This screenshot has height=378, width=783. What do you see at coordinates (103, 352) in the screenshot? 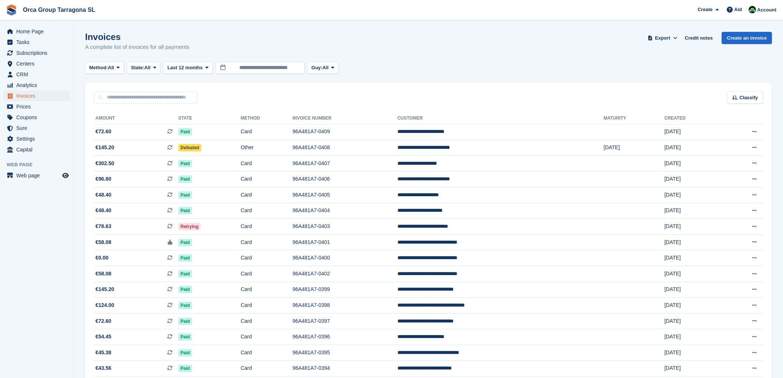
I see `font: €45.38` at bounding box center [103, 352].